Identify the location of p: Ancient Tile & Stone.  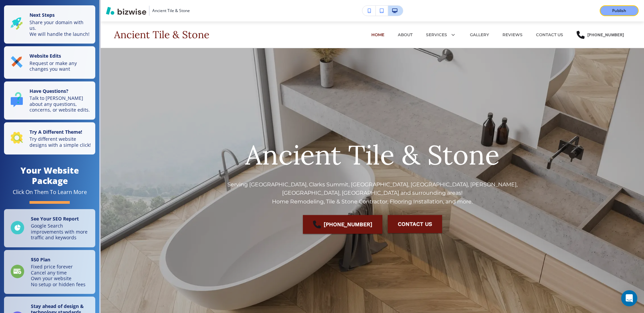
(372, 154).